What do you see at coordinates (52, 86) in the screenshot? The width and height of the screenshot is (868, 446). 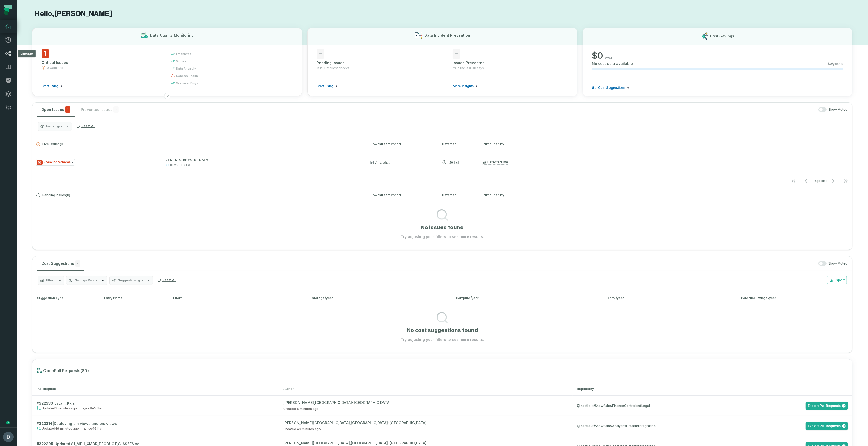 I see `a: Start Fixing` at bounding box center [52, 86].